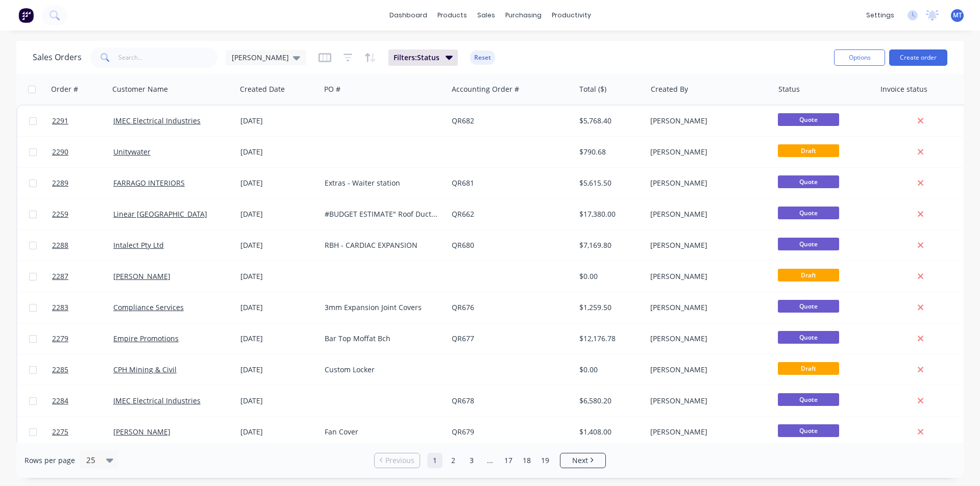 The height and width of the screenshot is (486, 980). What do you see at coordinates (82, 276) in the screenshot?
I see `a: 2287` at bounding box center [82, 276].